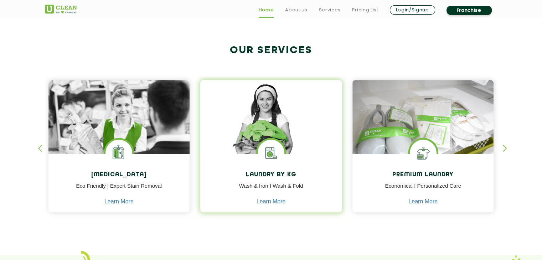 The image size is (542, 260). I want to click on a: Franchise, so click(469, 10).